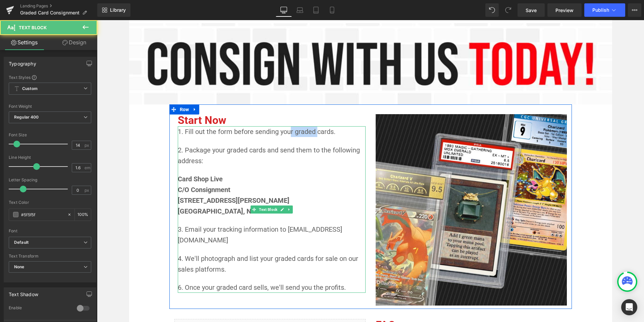  Describe the element at coordinates (50, 231) in the screenshot. I see `div: Font` at that location.